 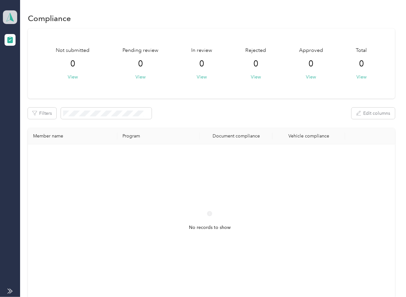 I want to click on span: Pending review, so click(x=140, y=51).